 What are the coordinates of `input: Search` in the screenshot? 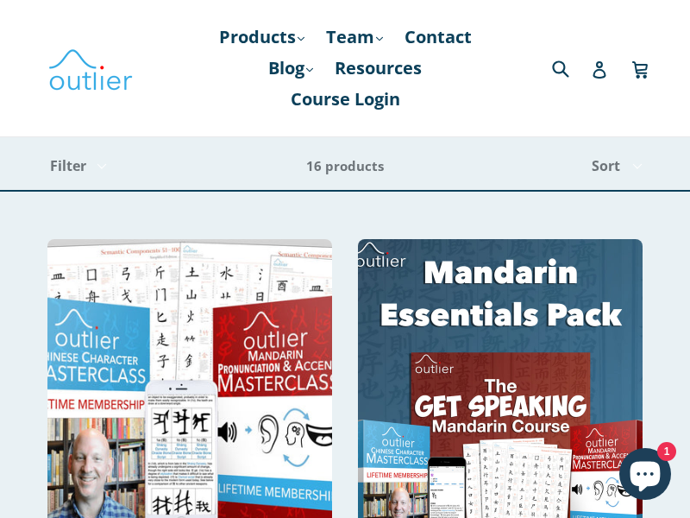 It's located at (571, 67).